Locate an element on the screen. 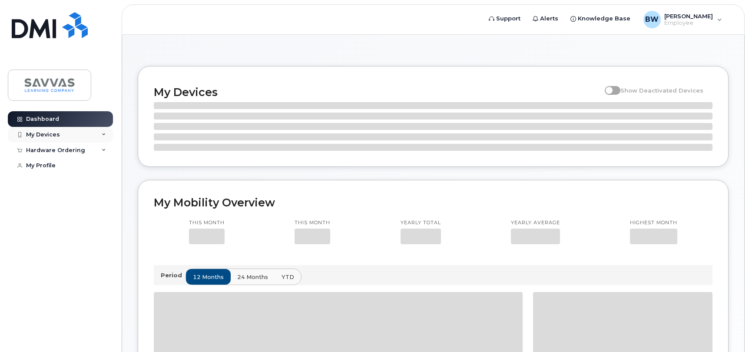 The width and height of the screenshot is (749, 352). p: Highest month is located at coordinates (653, 223).